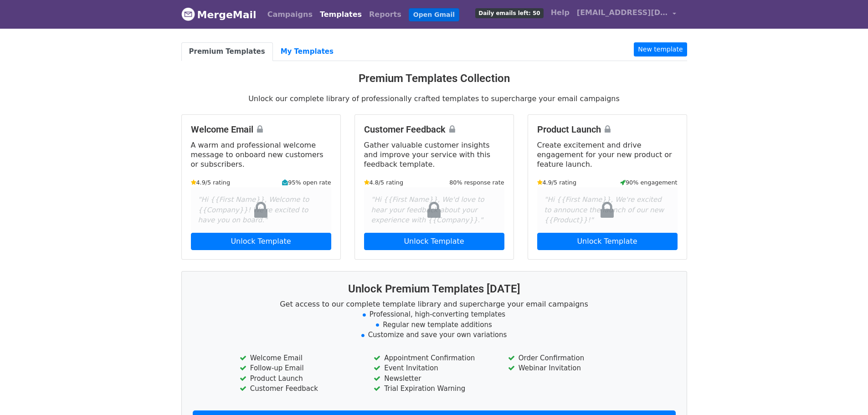 This screenshot has height=415, width=868. Describe the element at coordinates (846, 393) in the screenshot. I see `div: Chat Widget` at that location.